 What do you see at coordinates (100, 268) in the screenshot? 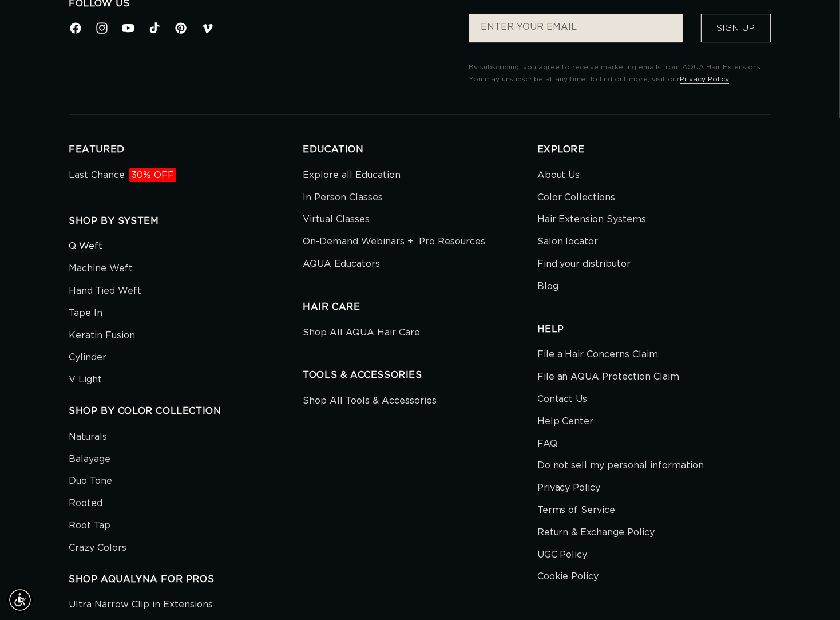
I see `a: Machine Weft` at bounding box center [100, 268].